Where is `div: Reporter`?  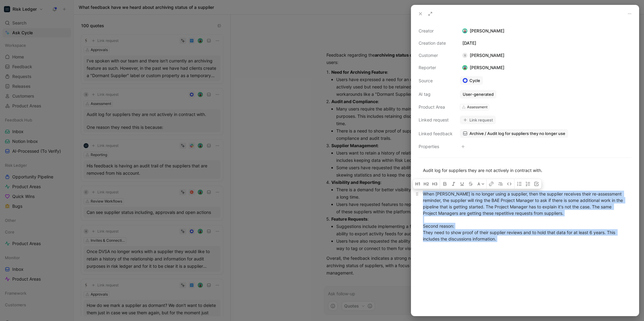
div: Reporter is located at coordinates (435, 68).